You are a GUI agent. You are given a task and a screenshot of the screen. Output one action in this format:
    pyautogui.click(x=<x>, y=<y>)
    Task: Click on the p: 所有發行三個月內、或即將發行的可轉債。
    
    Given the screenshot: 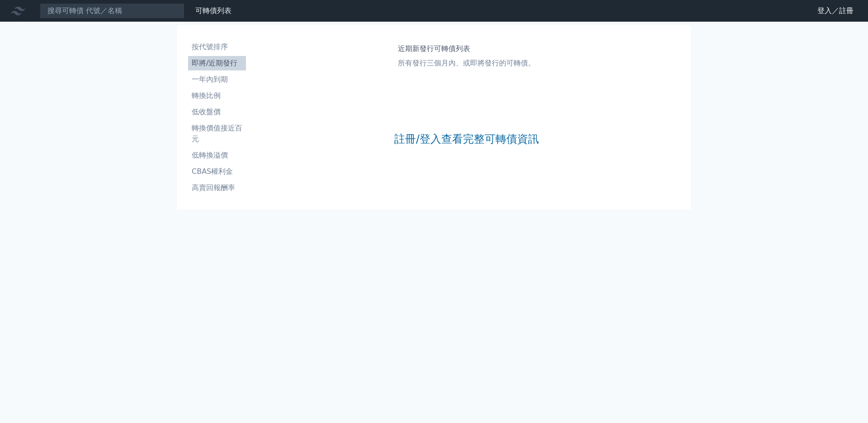 What is the action you would take?
    pyautogui.click(x=467, y=63)
    